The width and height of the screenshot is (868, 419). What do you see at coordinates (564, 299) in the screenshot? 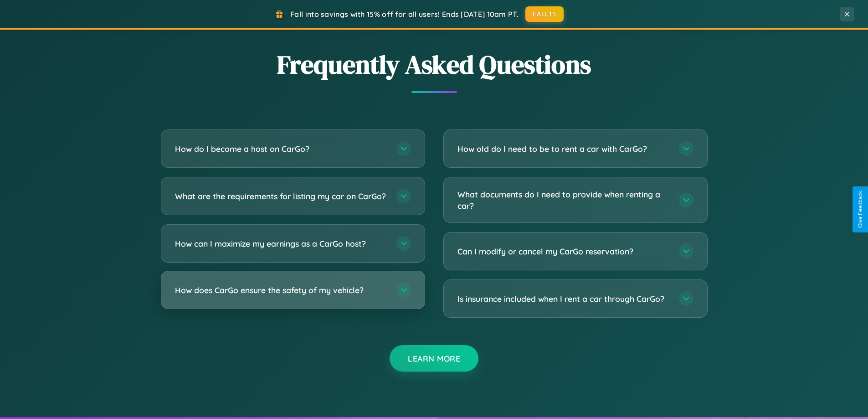
I see `h3: Is insurance included when I rent a car through CarGo?` at bounding box center [564, 299].